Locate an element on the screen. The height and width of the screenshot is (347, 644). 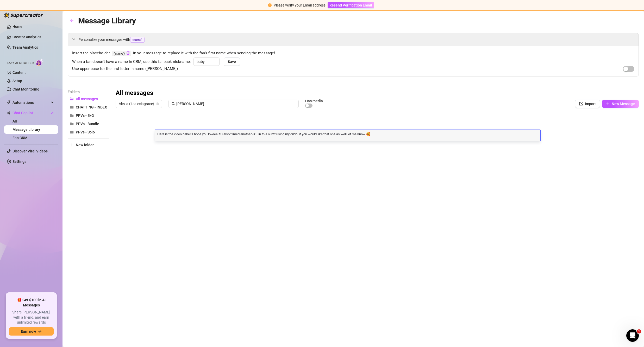
button: All messages is located at coordinates (88, 99).